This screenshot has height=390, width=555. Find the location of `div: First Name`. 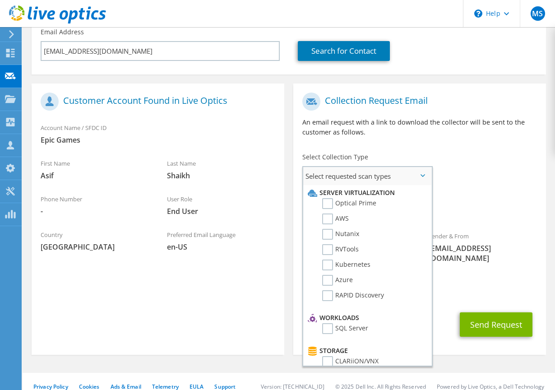

div: First Name is located at coordinates (95, 169).